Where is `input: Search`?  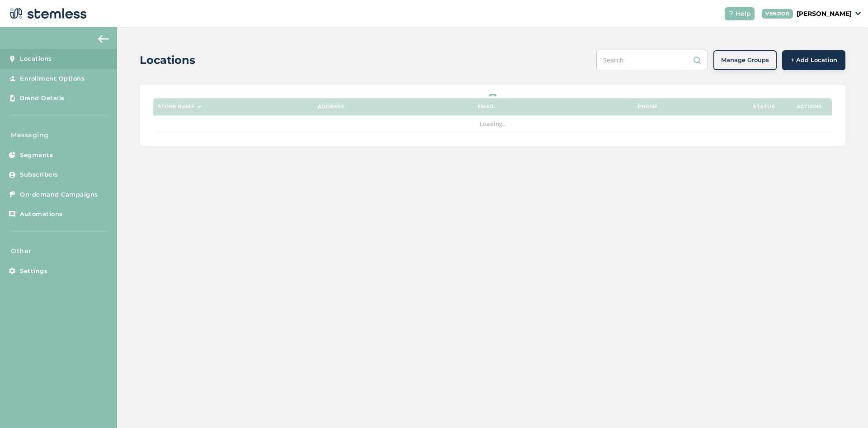
input: Search is located at coordinates (652, 60).